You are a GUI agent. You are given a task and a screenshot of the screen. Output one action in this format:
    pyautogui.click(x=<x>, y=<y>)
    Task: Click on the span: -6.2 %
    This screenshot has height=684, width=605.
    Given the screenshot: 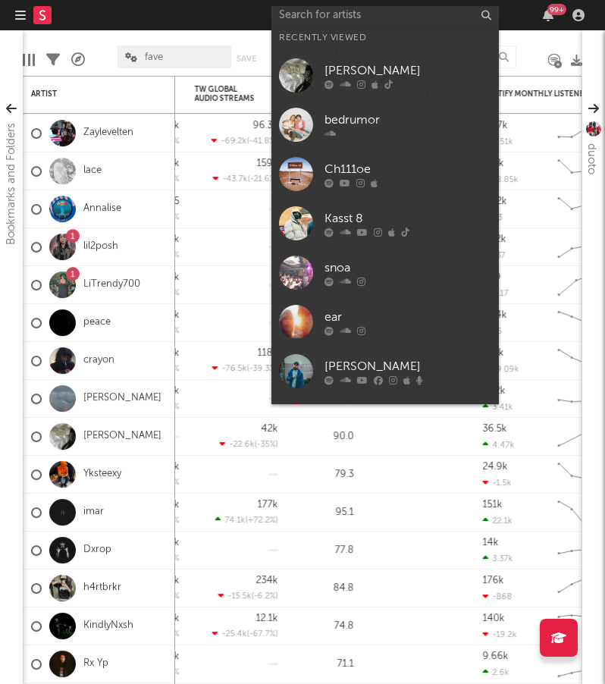 What is the action you would take?
    pyautogui.click(x=265, y=596)
    